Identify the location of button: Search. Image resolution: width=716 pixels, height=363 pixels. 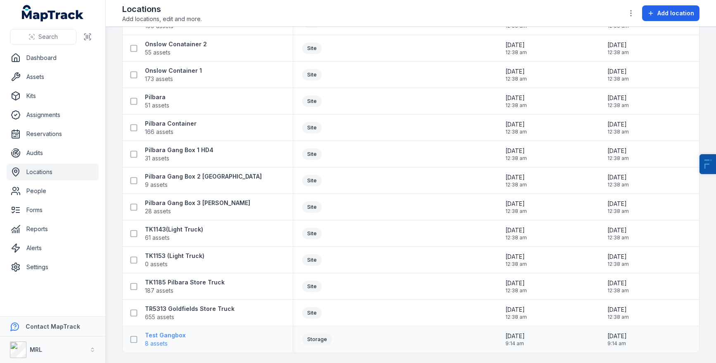
(43, 37).